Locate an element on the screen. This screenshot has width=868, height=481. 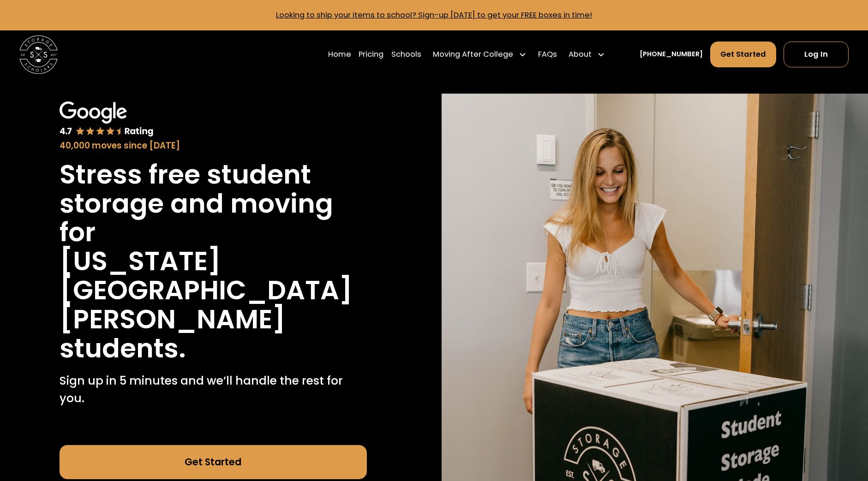
h1: Stress free student storage and moving for is located at coordinates (213, 204).